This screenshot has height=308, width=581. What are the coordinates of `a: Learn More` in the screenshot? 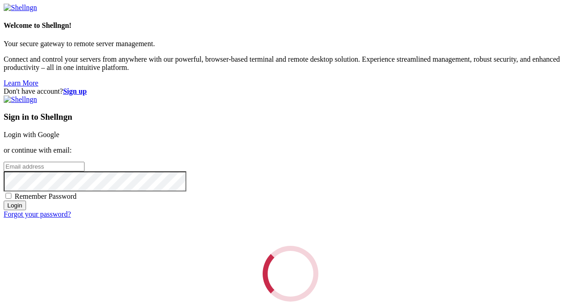 It's located at (21, 83).